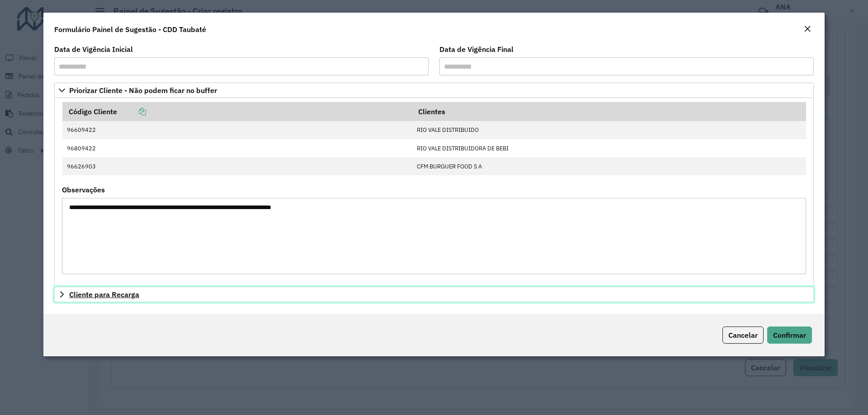 This screenshot has width=868, height=415. Describe the element at coordinates (476, 49) in the screenshot. I see `label: Data de Vigência Final` at that location.